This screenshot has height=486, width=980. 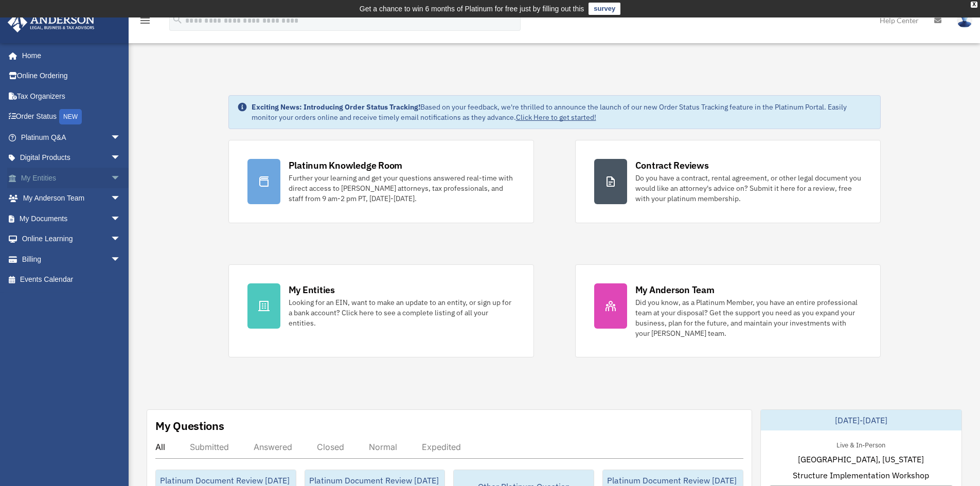 What do you see at coordinates (860, 475) in the screenshot?
I see `span: Structure Implementation Workshop` at bounding box center [860, 475].